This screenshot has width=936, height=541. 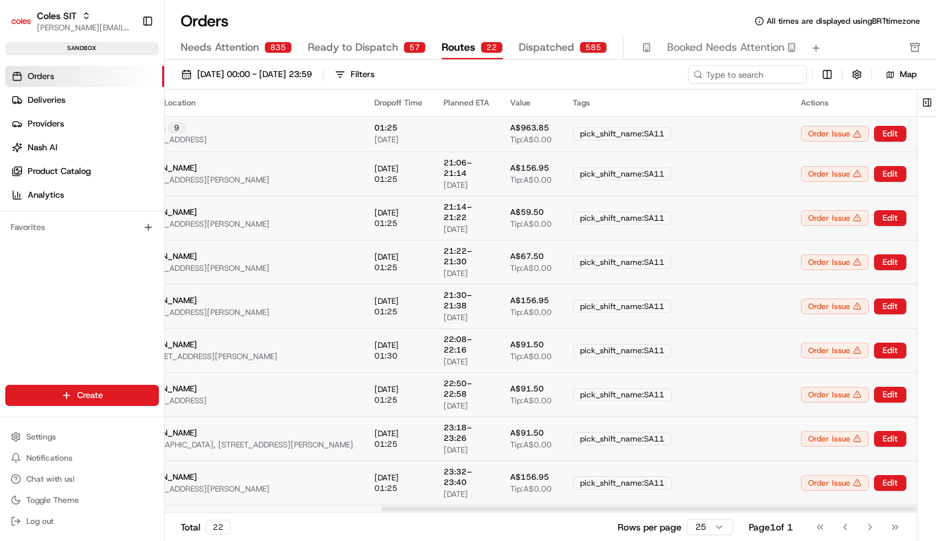 What do you see at coordinates (546, 47) in the screenshot?
I see `span: Dispatched` at bounding box center [546, 47].